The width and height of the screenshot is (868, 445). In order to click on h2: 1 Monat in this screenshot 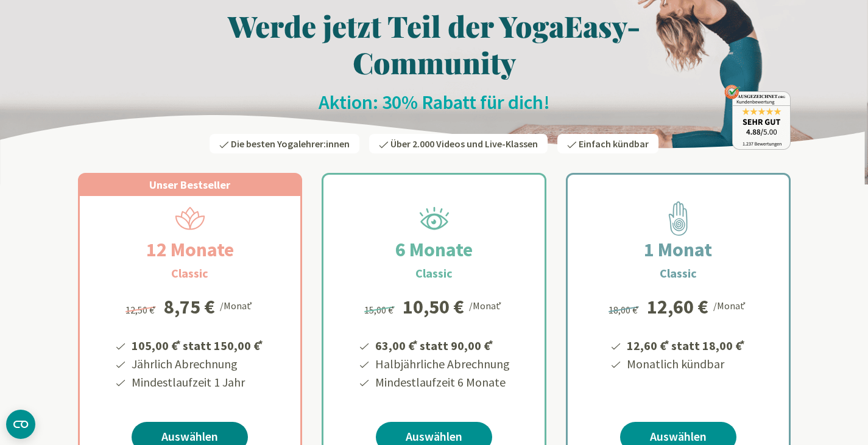, I will do `click(678, 250)`.